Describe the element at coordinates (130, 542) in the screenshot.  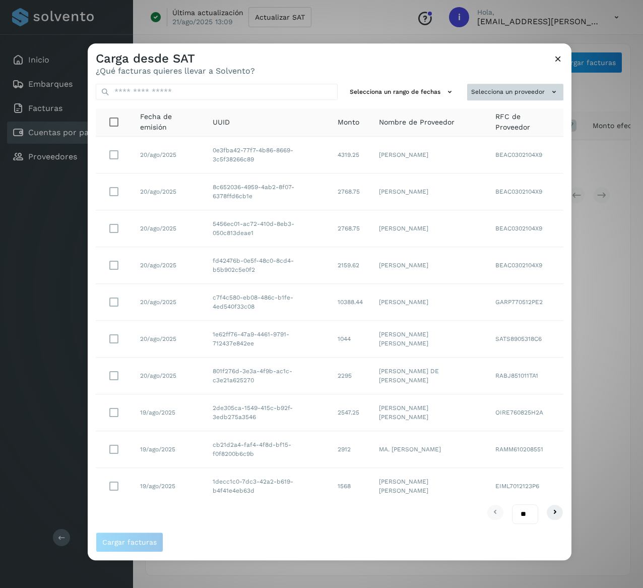
I see `span: Cargar facturas` at that location.